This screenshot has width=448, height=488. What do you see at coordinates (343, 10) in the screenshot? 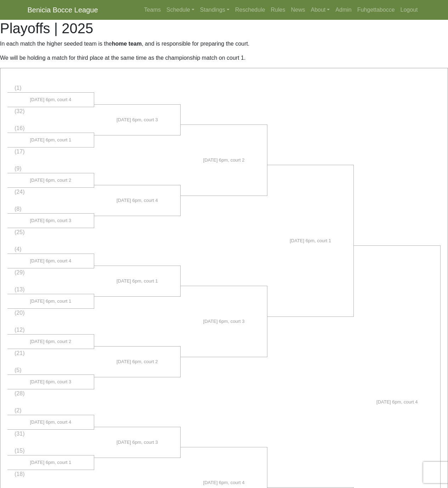
I see `a: Admin` at bounding box center [343, 10].